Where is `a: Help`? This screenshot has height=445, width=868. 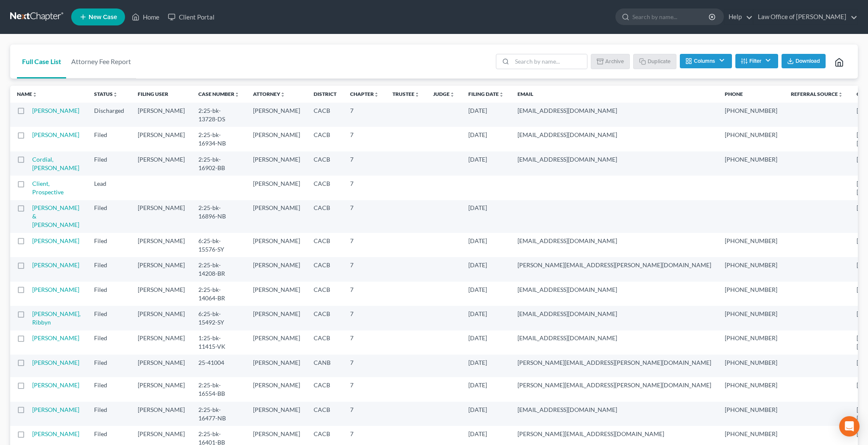
a: Help is located at coordinates (738, 17).